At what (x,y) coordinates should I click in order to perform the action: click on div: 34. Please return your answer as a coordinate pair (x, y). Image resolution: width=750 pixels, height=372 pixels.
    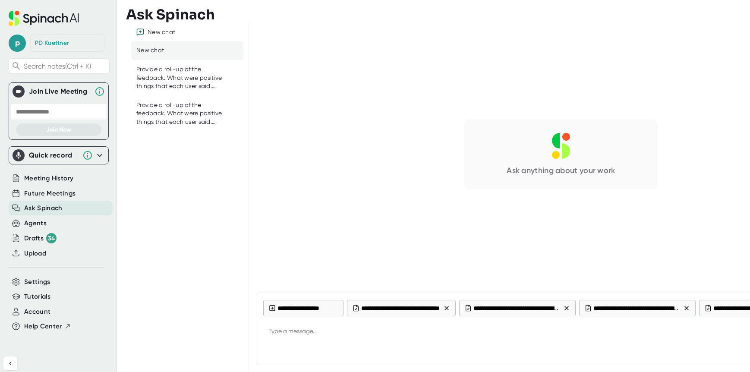
    Looking at the image, I should click on (51, 238).